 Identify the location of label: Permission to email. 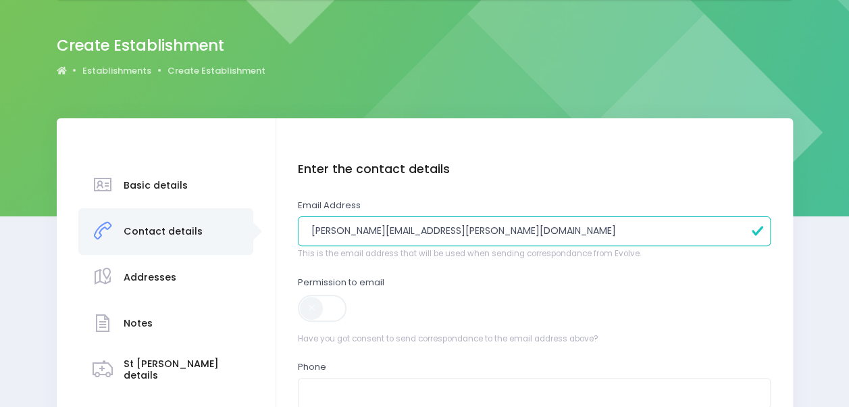
(341, 282).